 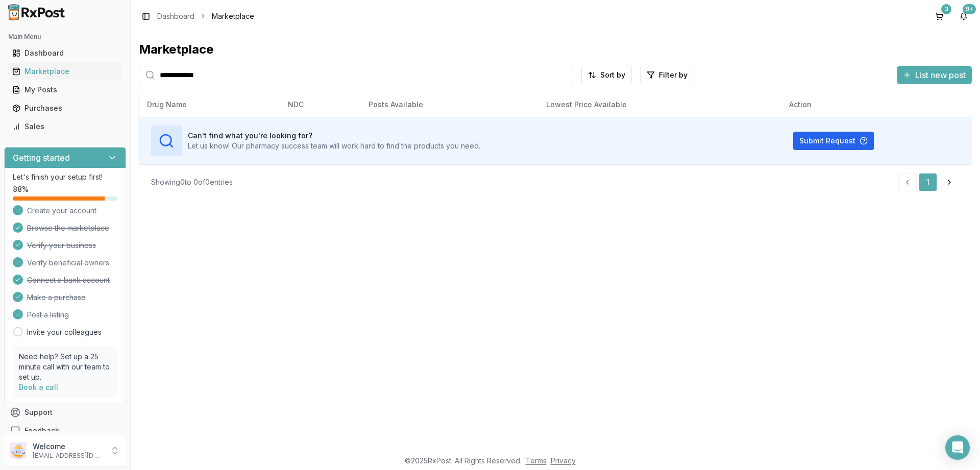 What do you see at coordinates (320, 104) in the screenshot?
I see `th: NDC` at bounding box center [320, 104].